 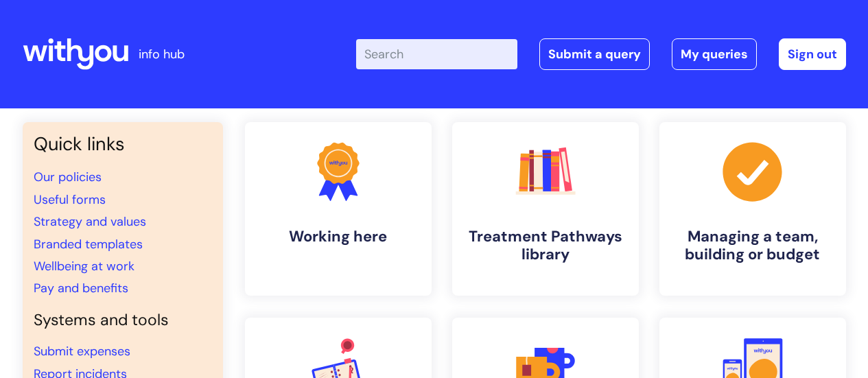 I want to click on input: Search, so click(x=436, y=54).